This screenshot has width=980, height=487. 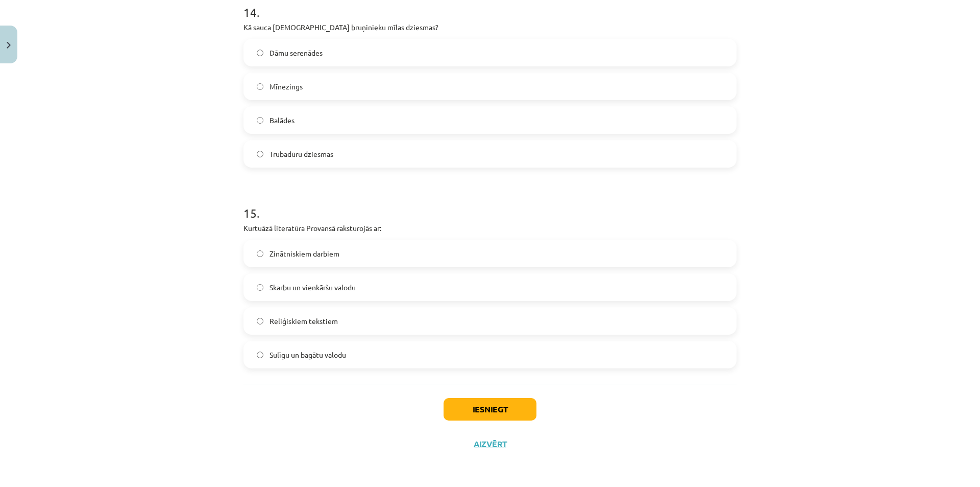 What do you see at coordinates (9, 45) in the screenshot?
I see `img: icon-close-lesson-0947bae3869378f0d4975bcd49f059093ad1ed9edebbc8119c70593378902aed.svg` at bounding box center [9, 45].